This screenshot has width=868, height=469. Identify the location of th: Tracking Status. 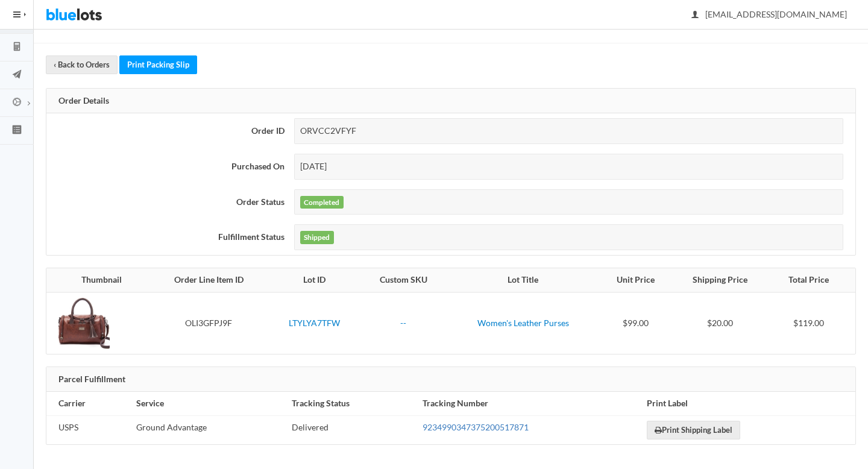
(352, 403).